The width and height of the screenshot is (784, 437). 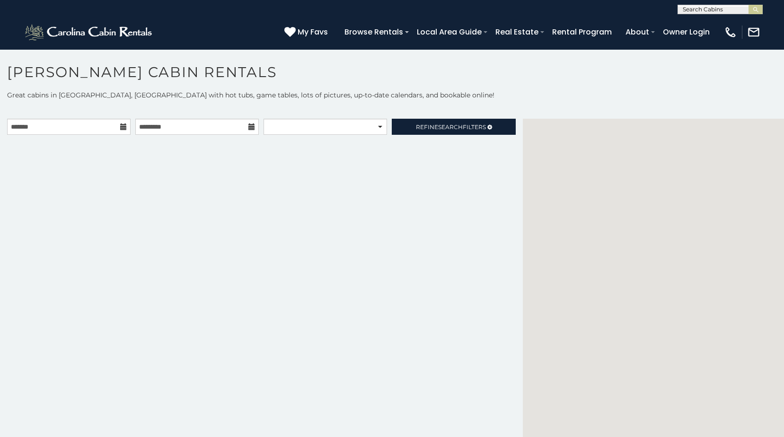 I want to click on a: Local Area Guide, so click(x=449, y=32).